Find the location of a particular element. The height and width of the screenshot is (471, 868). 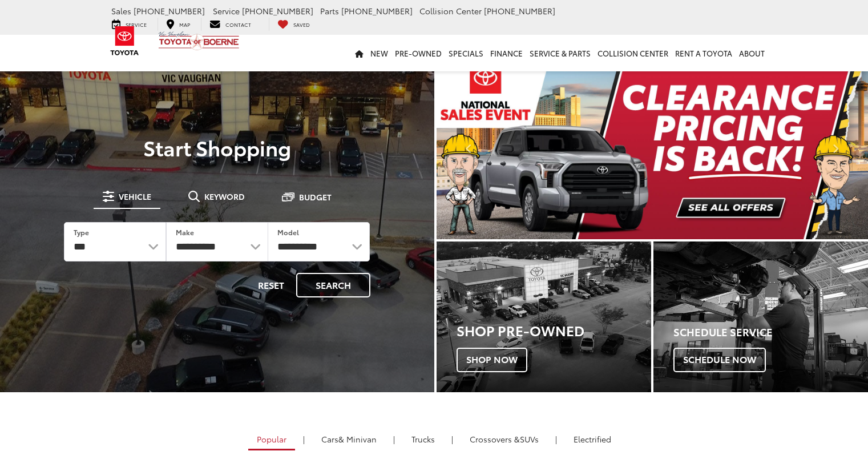

a: Schedule Service Schedule Now is located at coordinates (761, 316).